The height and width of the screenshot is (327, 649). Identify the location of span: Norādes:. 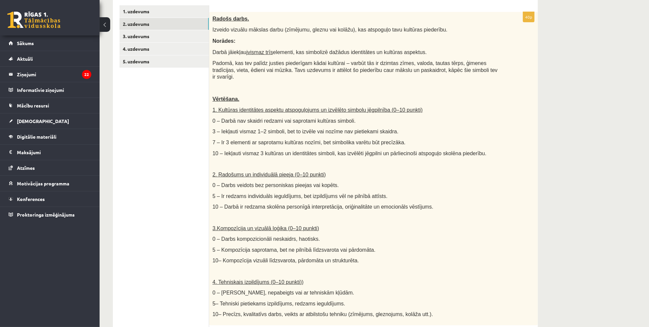
(224, 41).